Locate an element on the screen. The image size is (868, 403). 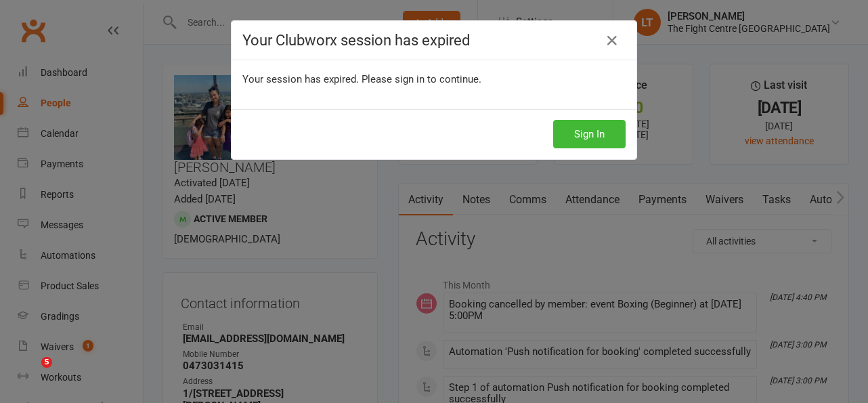
button: Sign In is located at coordinates (590, 134).